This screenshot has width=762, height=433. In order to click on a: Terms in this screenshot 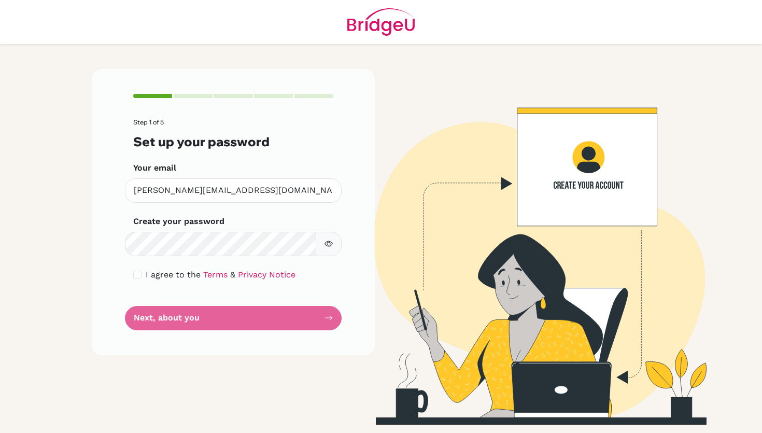, I will do `click(215, 274)`.